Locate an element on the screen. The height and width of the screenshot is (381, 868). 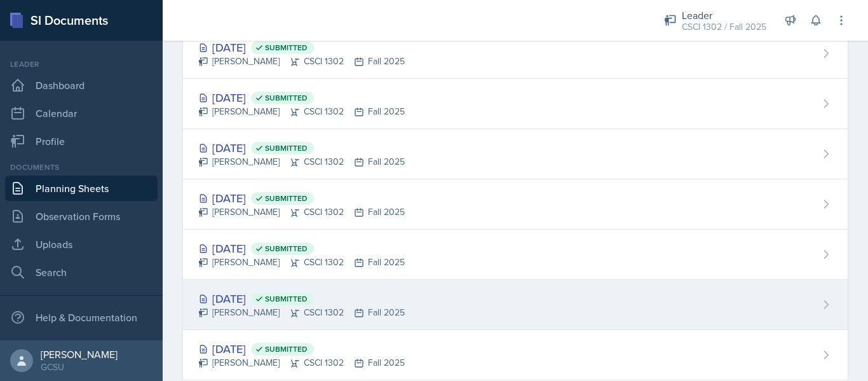
a: Uploads is located at coordinates (82, 244).